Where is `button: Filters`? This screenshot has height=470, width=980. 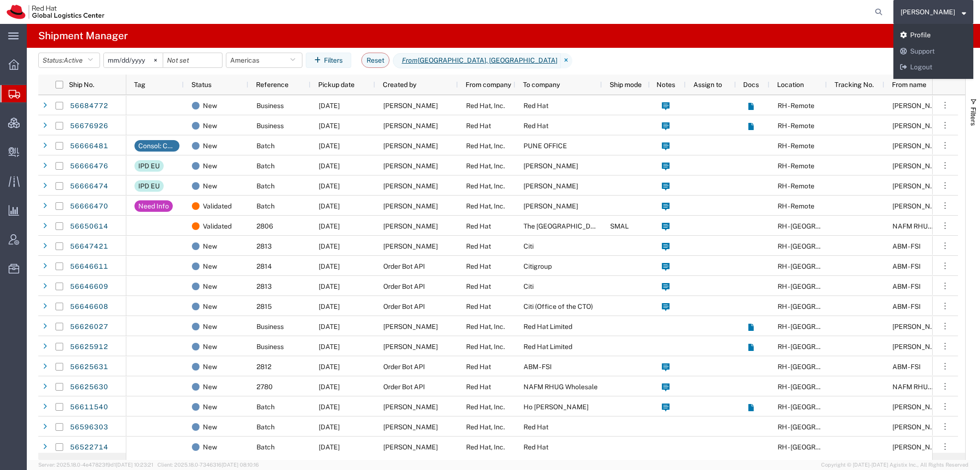
button: Filters is located at coordinates (328, 60).